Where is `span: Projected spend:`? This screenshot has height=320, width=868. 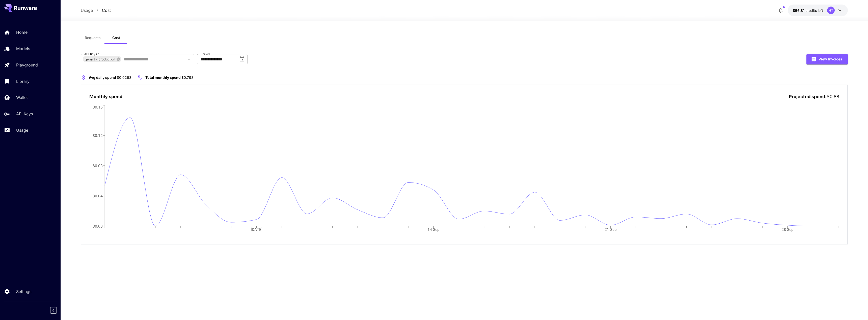
span: Projected spend: is located at coordinates (808, 96).